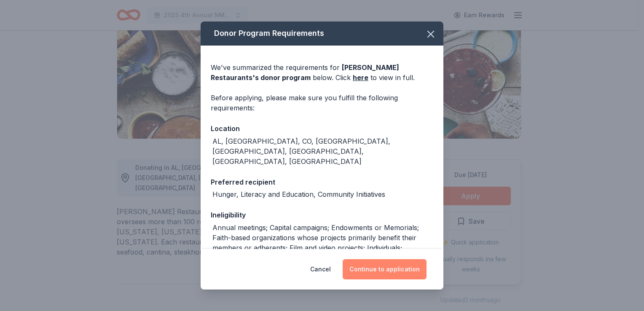 The width and height of the screenshot is (644, 311). Describe the element at coordinates (299, 194) in the screenshot. I see `div: Hunger, Literacy and Education, Community Initiatives` at that location.